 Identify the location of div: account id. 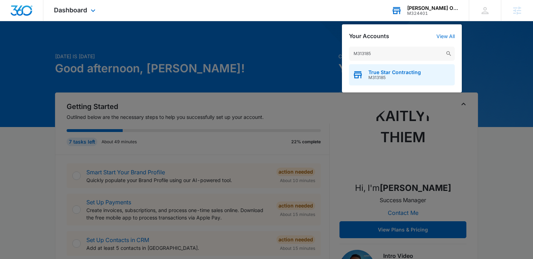
(433, 13).